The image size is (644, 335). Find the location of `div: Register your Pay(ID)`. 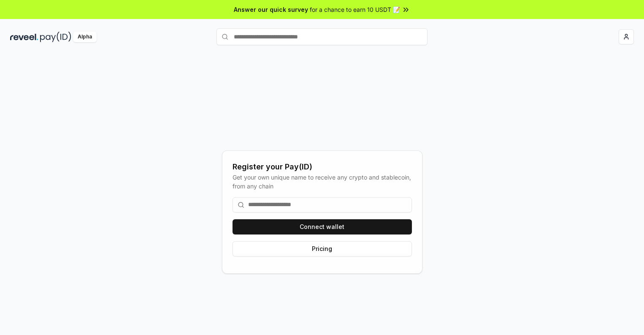

div: Register your Pay(ID) is located at coordinates (322, 167).